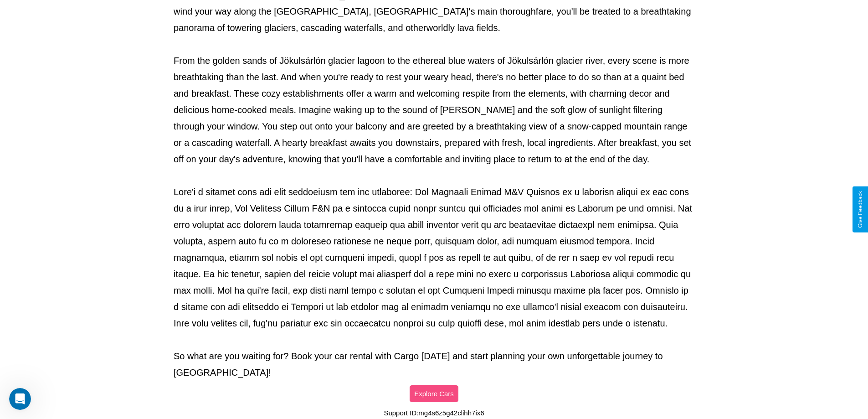 The image size is (868, 419). What do you see at coordinates (434, 412) in the screenshot?
I see `p: Support ID: mg4s6z5g42clihh7ix6` at bounding box center [434, 412].